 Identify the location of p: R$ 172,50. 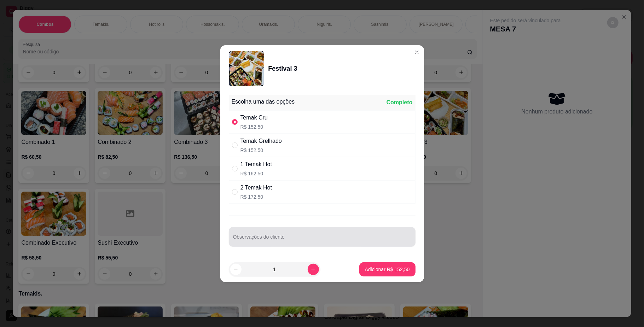
(257, 197).